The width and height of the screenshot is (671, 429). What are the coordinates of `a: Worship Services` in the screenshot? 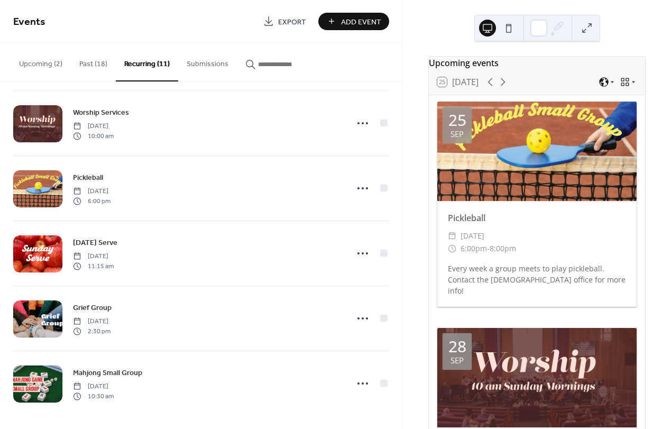 It's located at (101, 112).